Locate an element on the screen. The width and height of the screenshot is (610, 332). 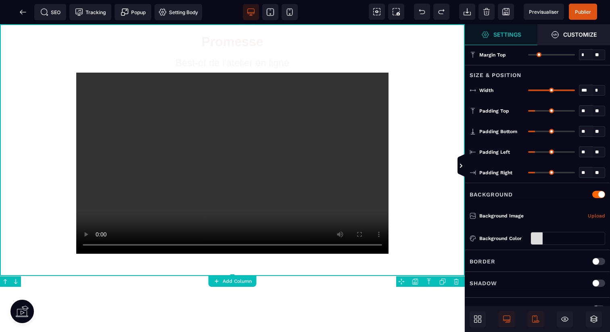
span: Publier is located at coordinates (583, 12).